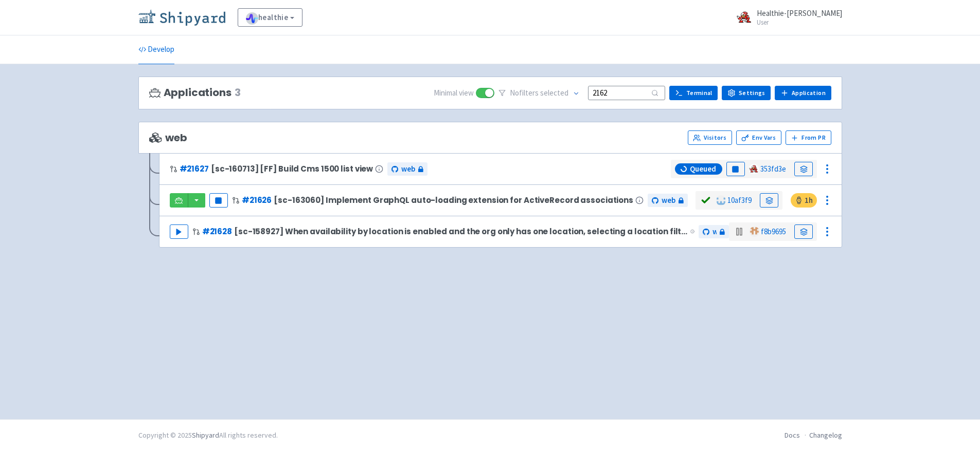 This screenshot has width=980, height=451. Describe the element at coordinates (205, 435) in the screenshot. I see `a: Shipyard` at that location.